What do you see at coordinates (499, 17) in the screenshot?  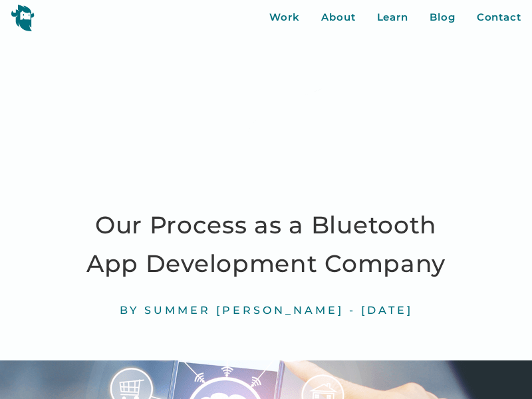 I see `a: Contact` at bounding box center [499, 17].